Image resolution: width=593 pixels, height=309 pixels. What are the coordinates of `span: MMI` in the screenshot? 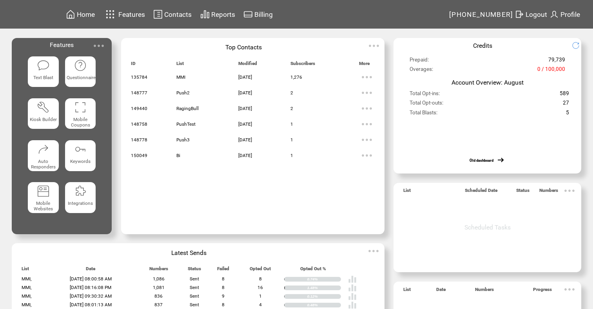 It's located at (181, 77).